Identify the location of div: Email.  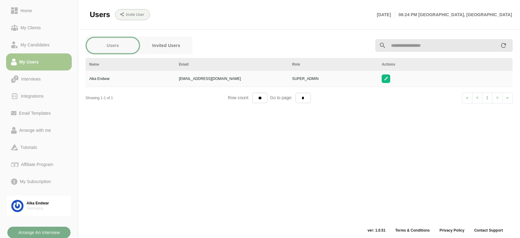
(232, 64).